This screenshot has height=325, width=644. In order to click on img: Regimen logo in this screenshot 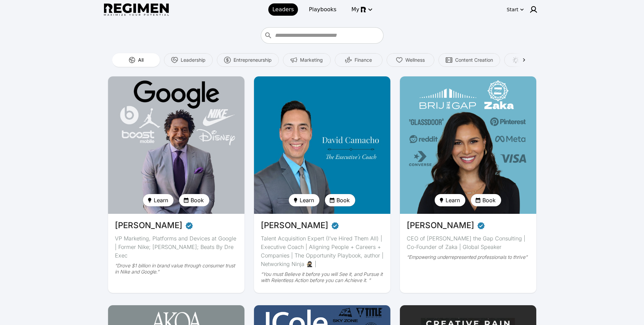, I will do `click(136, 10)`.